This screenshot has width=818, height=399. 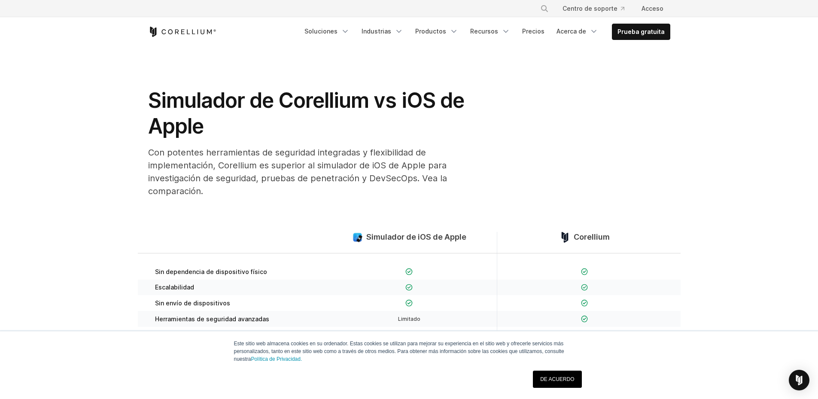 What do you see at coordinates (484, 31) in the screenshot?
I see `font: Recursos` at bounding box center [484, 31].